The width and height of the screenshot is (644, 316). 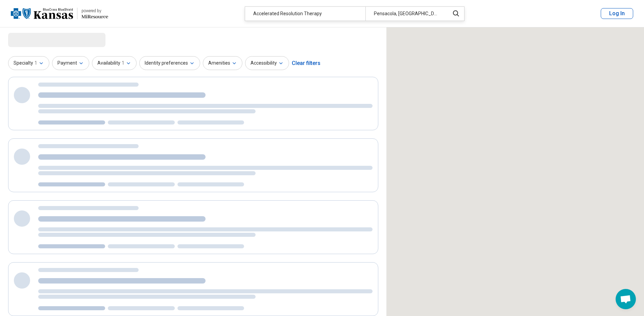 What do you see at coordinates (617, 14) in the screenshot?
I see `button: Log In` at bounding box center [617, 14].